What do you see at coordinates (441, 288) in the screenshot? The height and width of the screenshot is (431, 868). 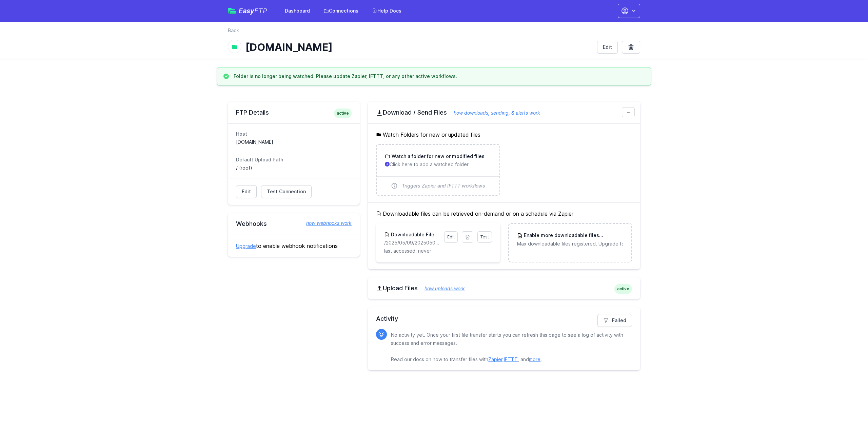 I see `a: how uploads work` at bounding box center [441, 288].